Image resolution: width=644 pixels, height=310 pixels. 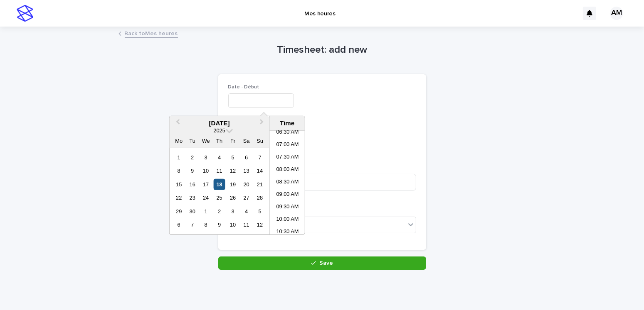 What do you see at coordinates (192, 158) in the screenshot?
I see `div: Choose Tuesday, 2 September 2025` at bounding box center [192, 158].